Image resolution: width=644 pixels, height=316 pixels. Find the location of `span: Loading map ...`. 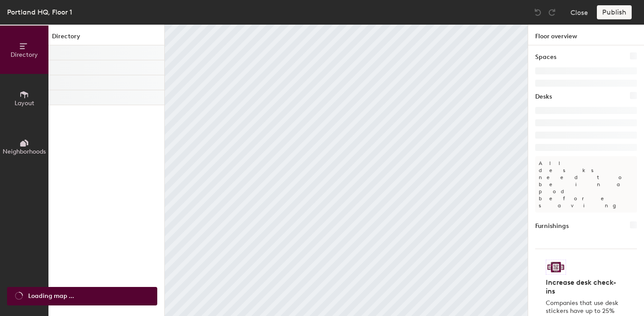

span: Loading map ... is located at coordinates (51, 296).